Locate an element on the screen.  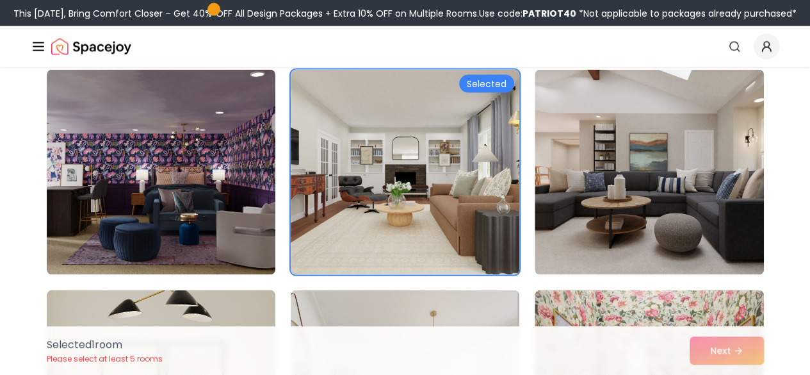
img: Room room-16 is located at coordinates (161, 172).